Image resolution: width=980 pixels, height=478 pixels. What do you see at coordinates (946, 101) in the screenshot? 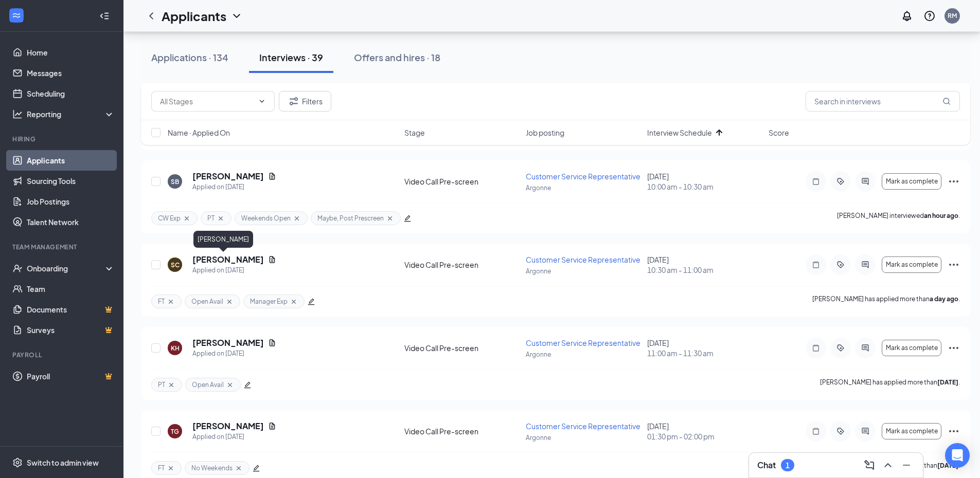
I see `svg: MagnifyingGlass` at bounding box center [946, 101].